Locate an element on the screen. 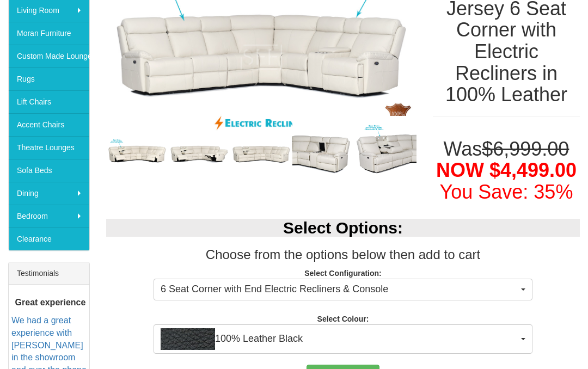 The image size is (588, 369). del: $6,999.00 is located at coordinates (525, 148).